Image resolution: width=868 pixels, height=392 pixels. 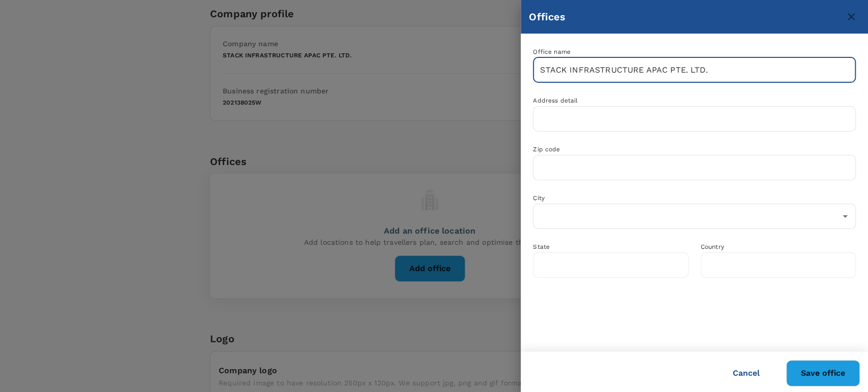 I want to click on span: State, so click(x=542, y=247).